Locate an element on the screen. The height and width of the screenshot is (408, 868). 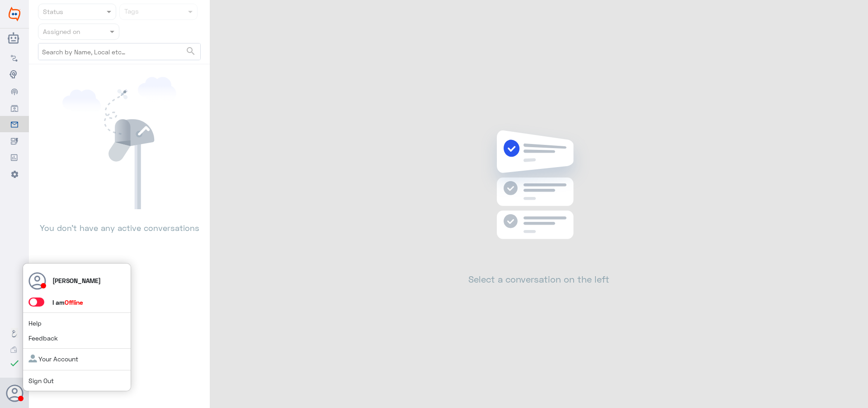
p: You don’t have any active conversations is located at coordinates (120, 221).